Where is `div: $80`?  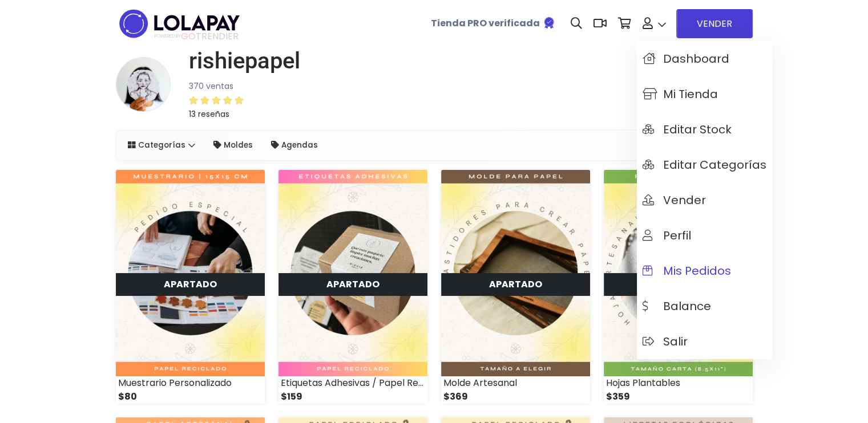 div: $80 is located at coordinates (190, 397).